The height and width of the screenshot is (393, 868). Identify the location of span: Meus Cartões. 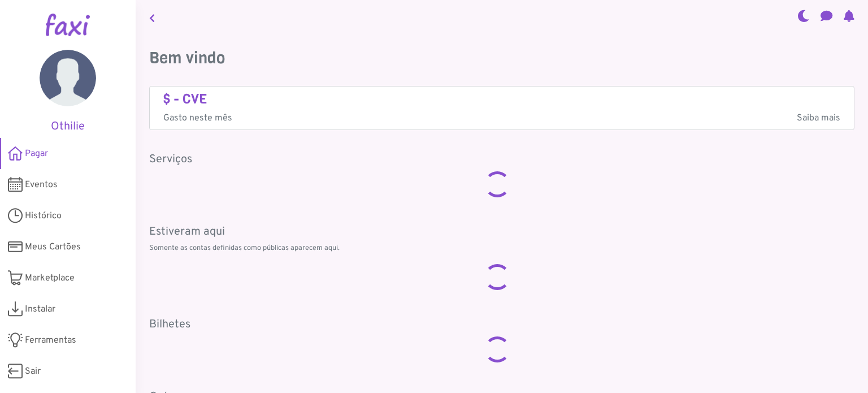
(53, 247).